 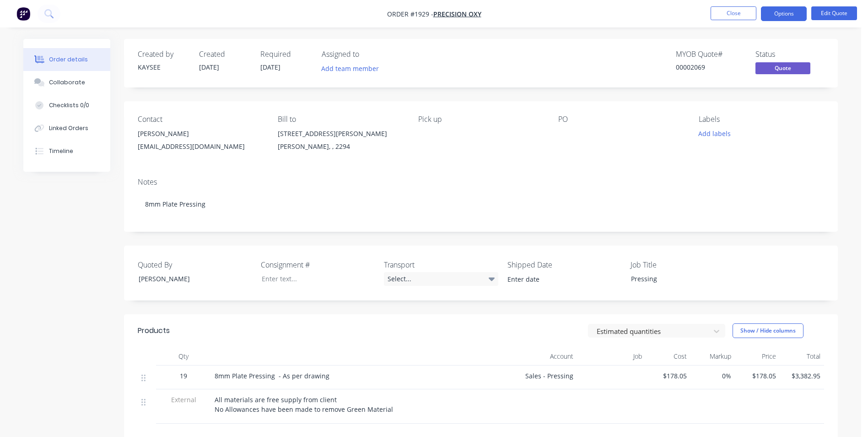 I want to click on div: Job, so click(x=612, y=356).